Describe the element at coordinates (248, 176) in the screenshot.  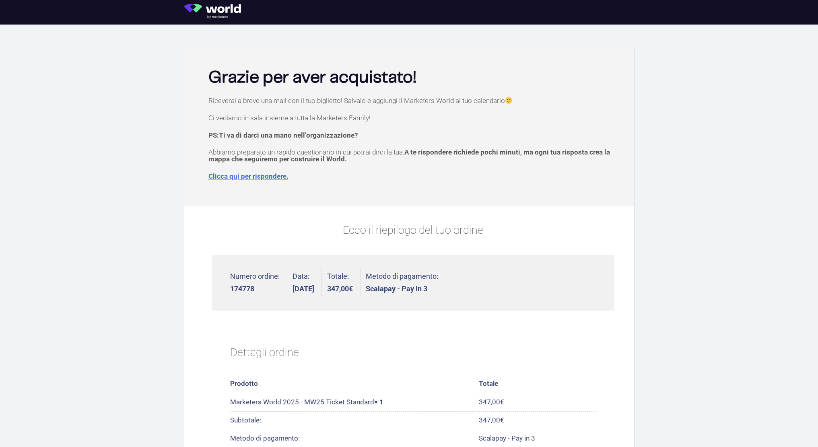
I see `a: Clicca qui per rispondere.` at that location.